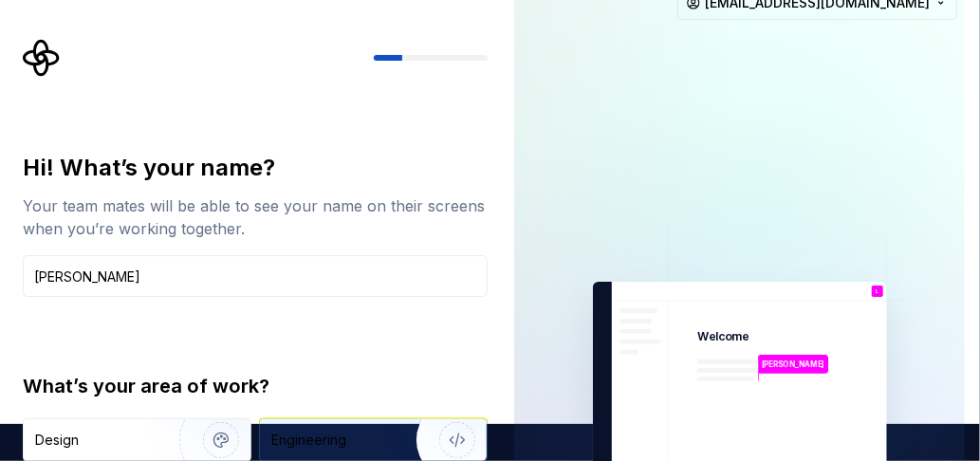 This screenshot has height=461, width=980. Describe the element at coordinates (723, 337) in the screenshot. I see `p: Welcome` at that location.